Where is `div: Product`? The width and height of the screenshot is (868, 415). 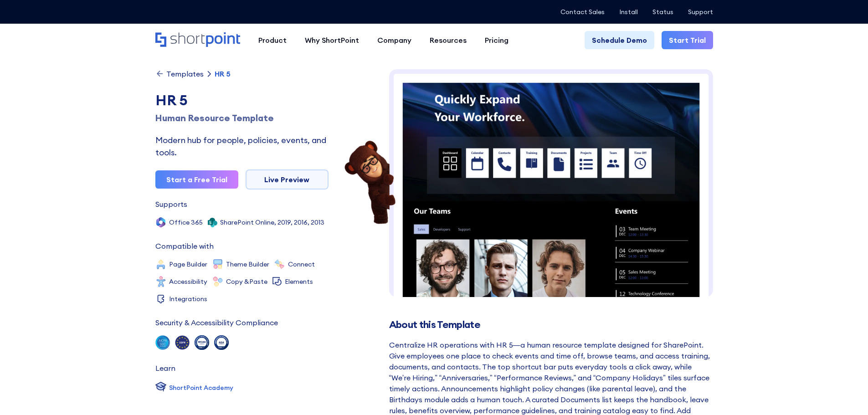 div: Product is located at coordinates (273, 40).